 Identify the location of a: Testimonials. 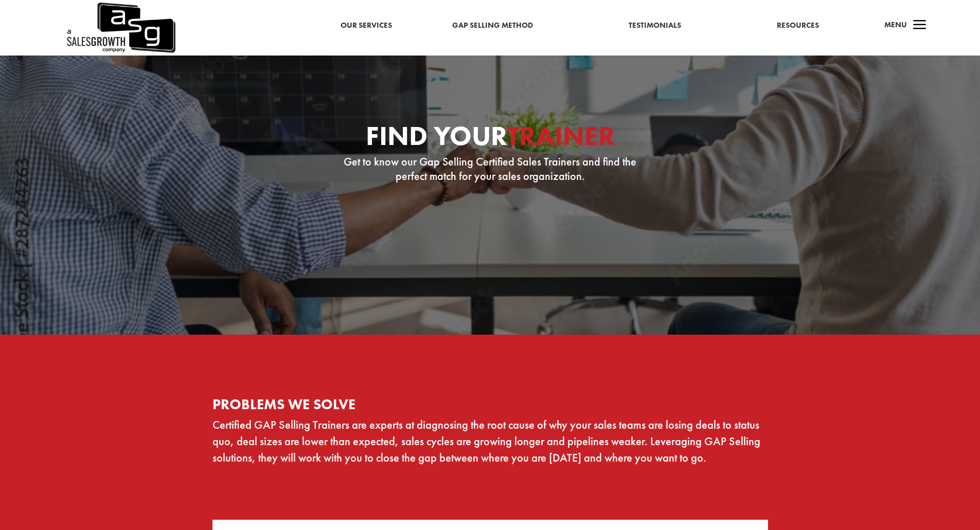
(655, 26).